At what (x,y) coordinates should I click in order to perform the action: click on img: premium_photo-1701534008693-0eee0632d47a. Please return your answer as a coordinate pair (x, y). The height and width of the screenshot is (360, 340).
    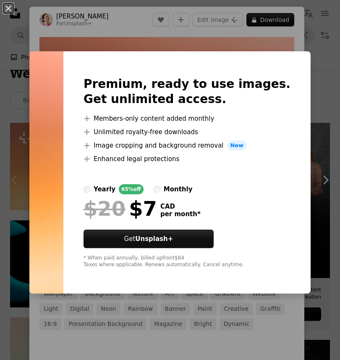
    Looking at the image, I should click on (46, 172).